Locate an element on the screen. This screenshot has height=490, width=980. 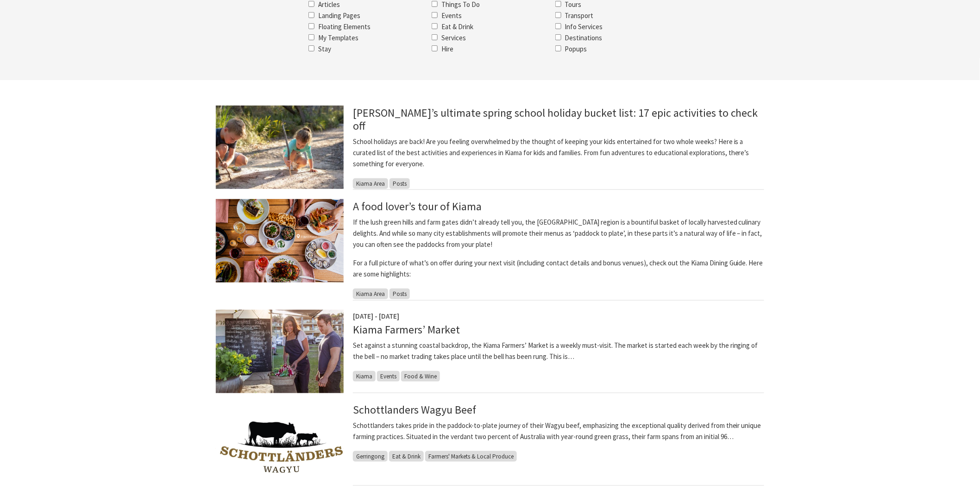
span: Kiama is located at coordinates (364, 376).